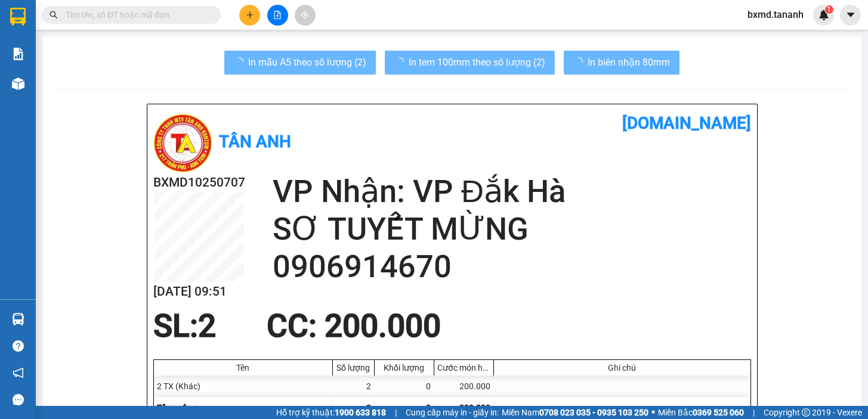  What do you see at coordinates (18, 400) in the screenshot?
I see `span: message` at bounding box center [18, 400].